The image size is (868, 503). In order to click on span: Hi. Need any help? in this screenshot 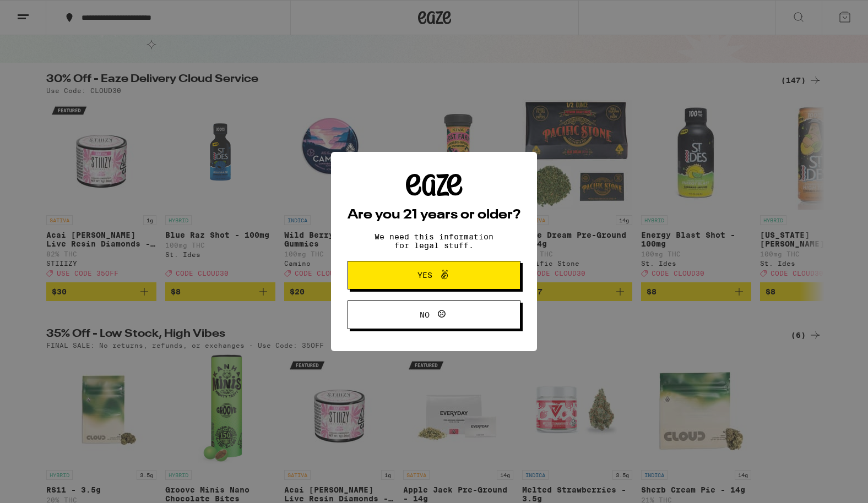, I will do `click(43, 12)`.